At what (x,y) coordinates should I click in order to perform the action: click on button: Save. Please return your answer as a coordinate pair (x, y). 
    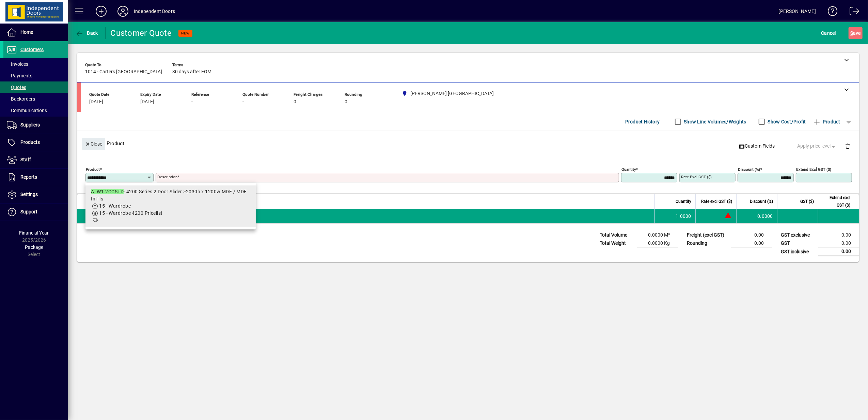
    Looking at the image, I should click on (856, 33).